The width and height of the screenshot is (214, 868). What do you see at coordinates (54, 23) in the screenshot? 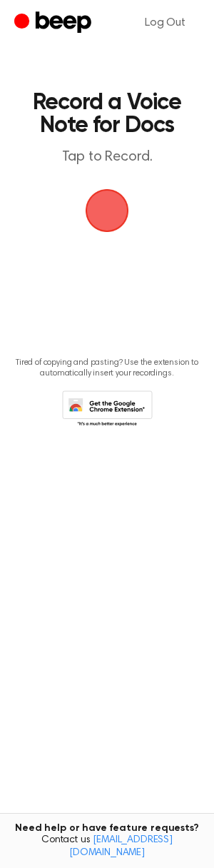
I see `a: Beep` at bounding box center [54, 23].